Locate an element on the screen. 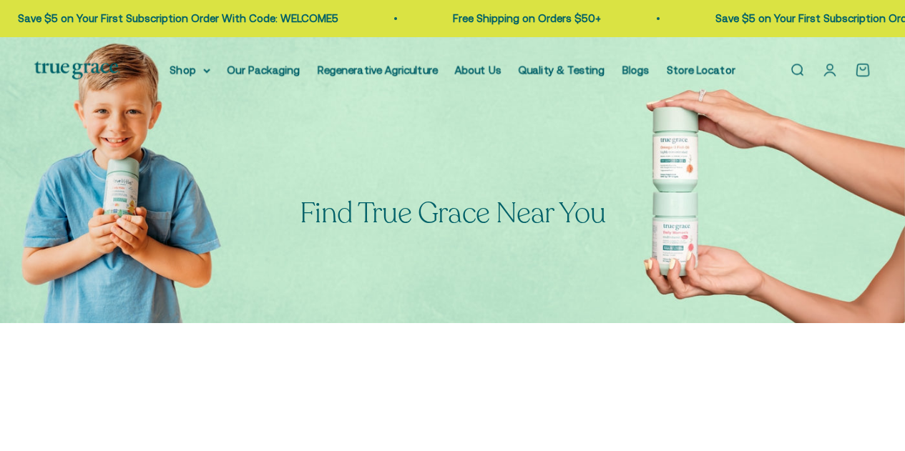 The height and width of the screenshot is (451, 905). p: Save $5 on Your First Subscription Order With Code: WELCOME5 is located at coordinates (176, 19).